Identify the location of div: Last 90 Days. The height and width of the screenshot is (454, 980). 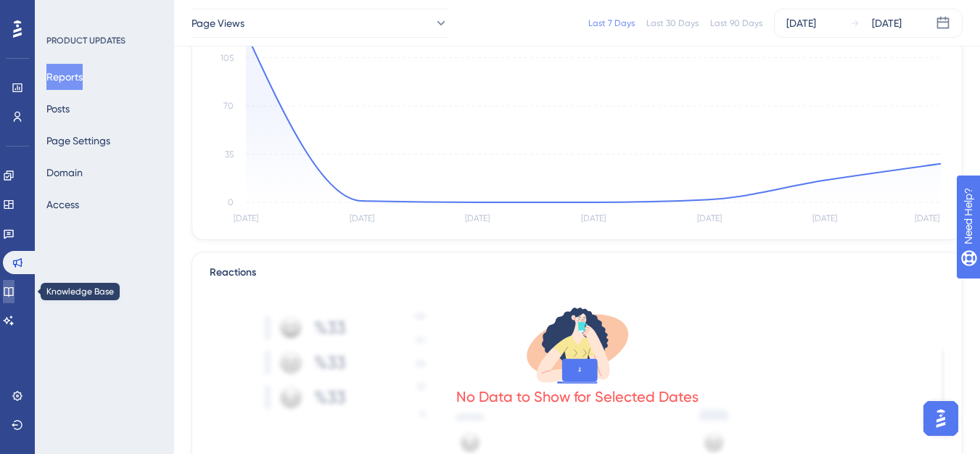
(736, 23).